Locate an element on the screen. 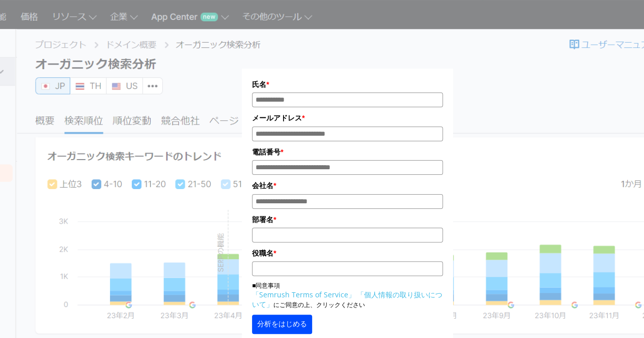  label: 役職名 is located at coordinates (347, 253).